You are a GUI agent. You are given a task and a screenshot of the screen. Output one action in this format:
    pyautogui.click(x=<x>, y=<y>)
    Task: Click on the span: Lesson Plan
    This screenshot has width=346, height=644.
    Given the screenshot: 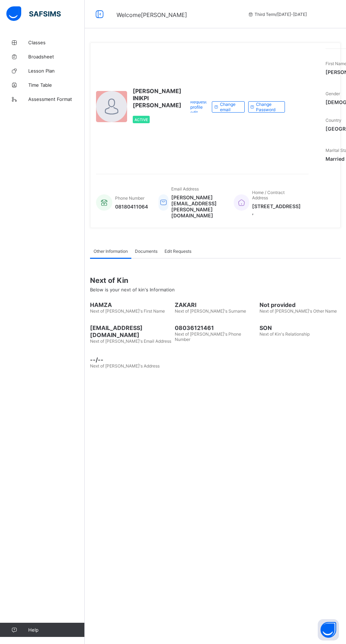 What is the action you would take?
    pyautogui.click(x=57, y=70)
    